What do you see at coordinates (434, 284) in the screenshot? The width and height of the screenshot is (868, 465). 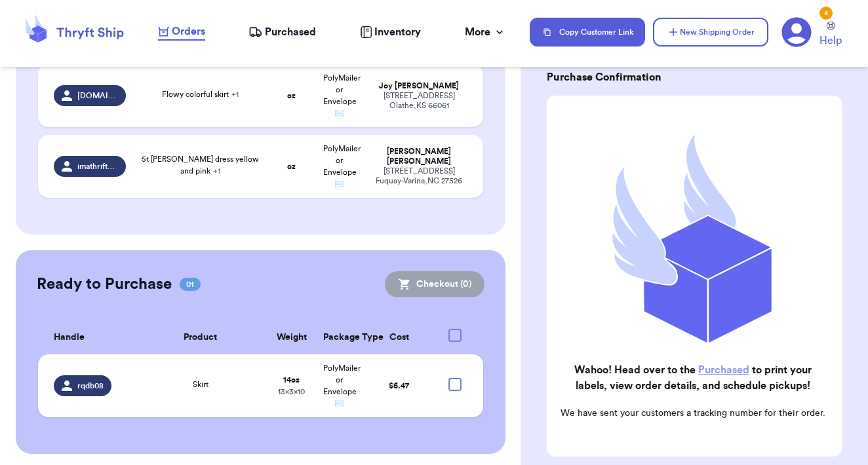 I see `button: Checkout (0)` at bounding box center [434, 284].